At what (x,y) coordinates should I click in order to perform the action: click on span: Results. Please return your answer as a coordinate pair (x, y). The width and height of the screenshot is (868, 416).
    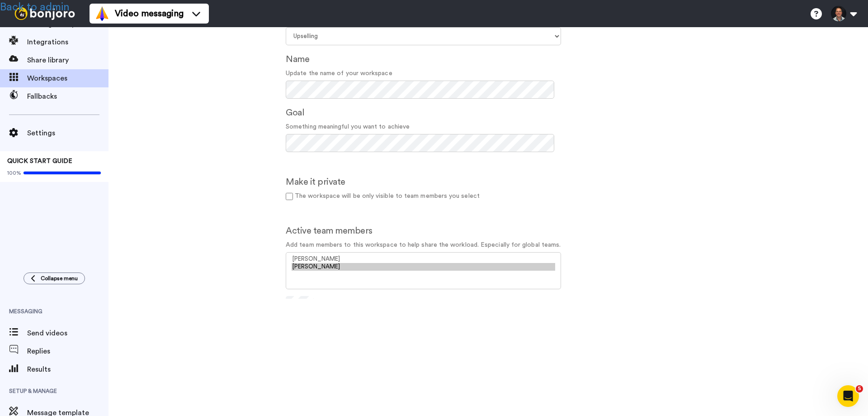
    Looking at the image, I should click on (68, 370).